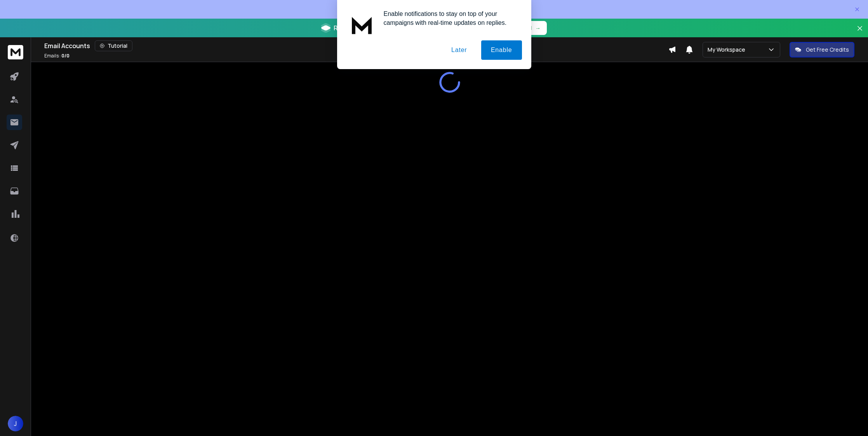 Image resolution: width=868 pixels, height=436 pixels. Describe the element at coordinates (450, 18) in the screenshot. I see `div: Enable notifications to stay on top of your campaigns with real-time updates on replies.` at that location.